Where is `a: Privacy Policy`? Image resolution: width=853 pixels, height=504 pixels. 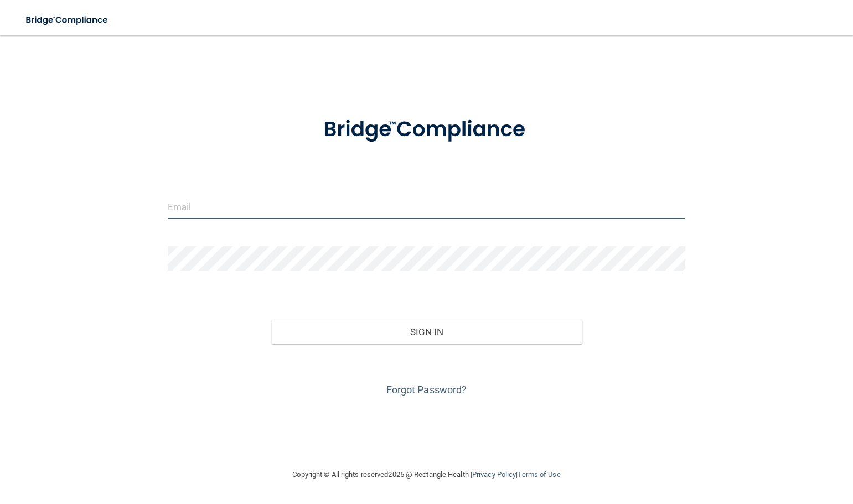 a: Privacy Policy is located at coordinates (494, 474).